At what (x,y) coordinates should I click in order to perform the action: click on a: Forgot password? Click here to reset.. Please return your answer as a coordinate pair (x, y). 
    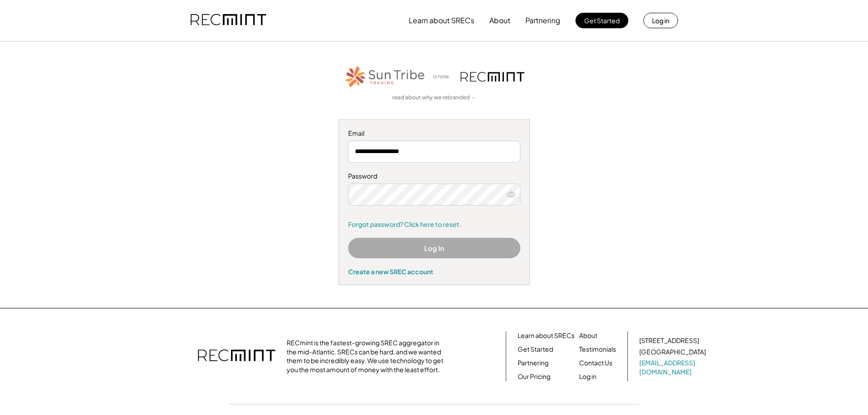
    Looking at the image, I should click on (434, 224).